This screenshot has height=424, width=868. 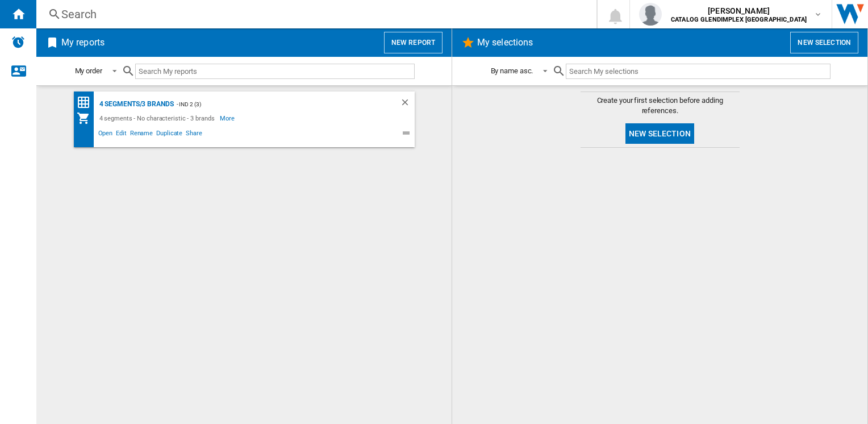 I want to click on span: Duplicate, so click(x=169, y=135).